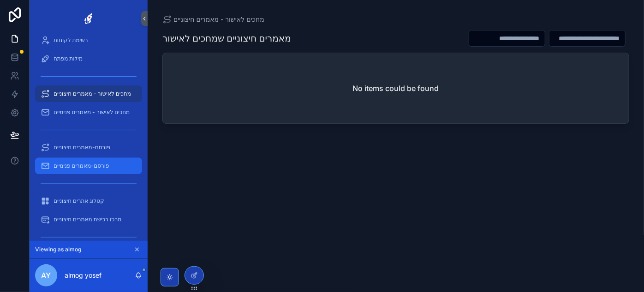 This screenshot has width=644, height=292. What do you see at coordinates (88, 59) in the screenshot?
I see `a: מילות מפתח` at bounding box center [88, 59].